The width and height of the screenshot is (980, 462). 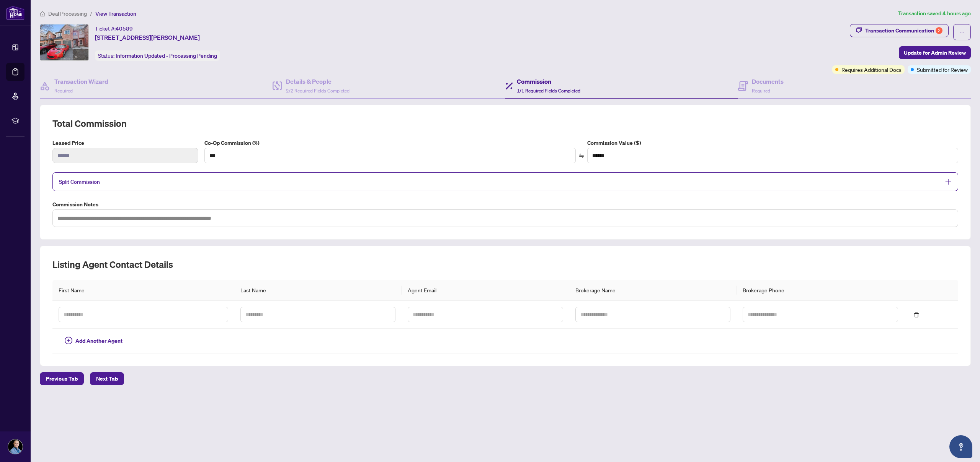 I want to click on label: Leased Price, so click(x=125, y=143).